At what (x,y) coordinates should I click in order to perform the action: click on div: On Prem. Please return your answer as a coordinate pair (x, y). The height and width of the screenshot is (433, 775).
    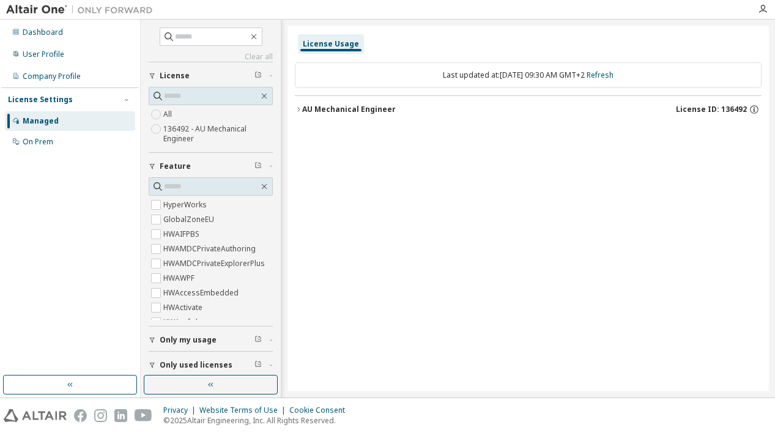
    Looking at the image, I should click on (38, 142).